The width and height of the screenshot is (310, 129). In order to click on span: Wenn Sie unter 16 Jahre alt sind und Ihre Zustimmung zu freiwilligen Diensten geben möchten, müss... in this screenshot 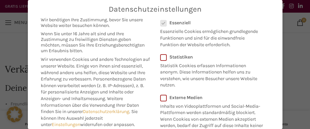, I will do `click(96, 42)`.